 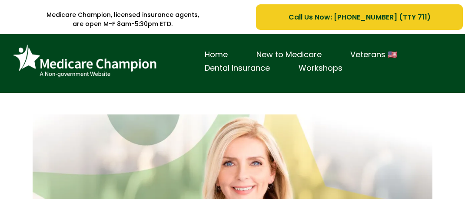 What do you see at coordinates (237, 68) in the screenshot?
I see `a: Dental Insurance` at bounding box center [237, 68].